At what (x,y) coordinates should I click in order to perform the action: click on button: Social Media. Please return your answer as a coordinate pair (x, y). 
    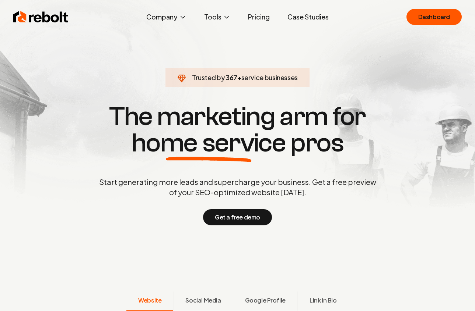
    Looking at the image, I should click on (202, 302).